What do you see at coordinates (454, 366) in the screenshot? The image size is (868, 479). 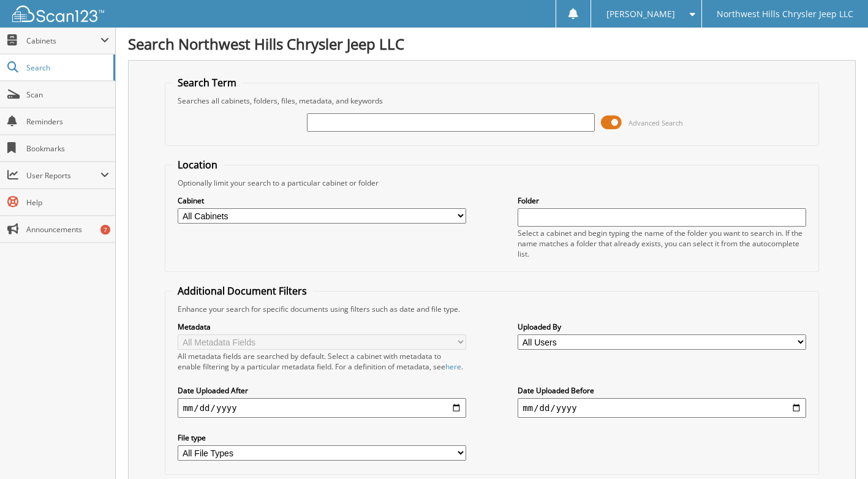 I see `a: here` at bounding box center [454, 366].